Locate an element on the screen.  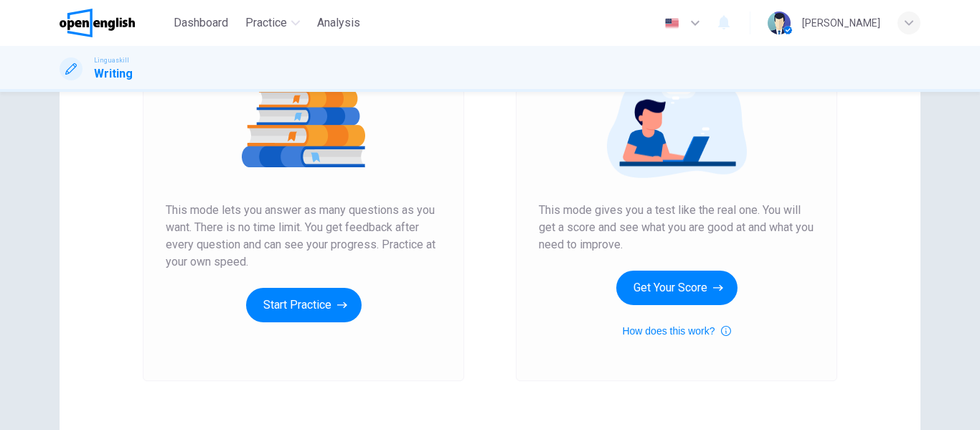
button: How does this work? is located at coordinates (676, 331).